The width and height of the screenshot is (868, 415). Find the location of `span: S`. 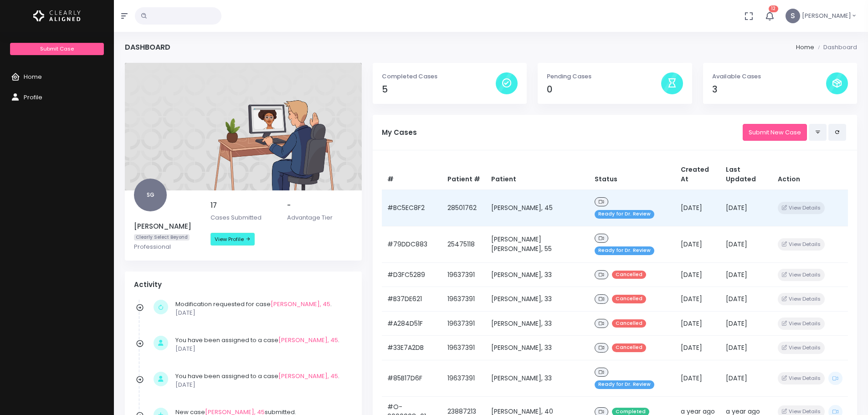

span: S is located at coordinates (793, 16).